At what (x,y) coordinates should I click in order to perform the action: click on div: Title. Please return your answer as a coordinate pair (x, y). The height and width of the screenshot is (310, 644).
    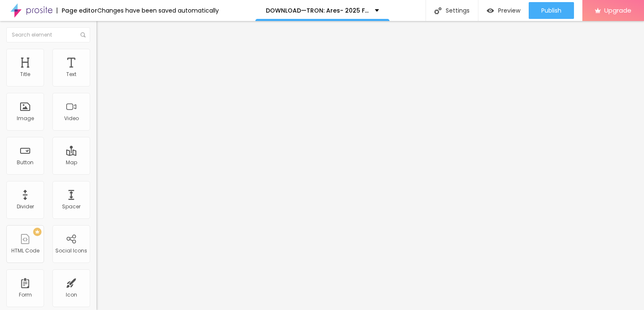
    Looking at the image, I should click on (25, 74).